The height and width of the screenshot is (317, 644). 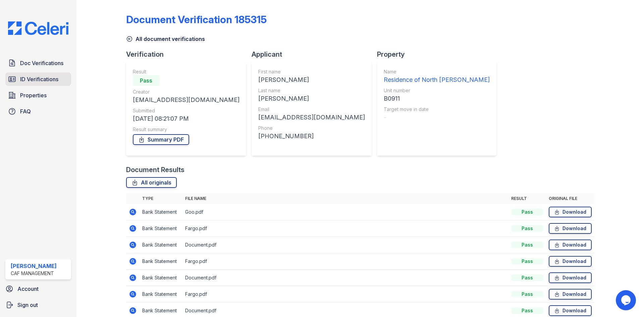 What do you see at coordinates (312, 91) in the screenshot?
I see `div: Last name` at bounding box center [312, 91].